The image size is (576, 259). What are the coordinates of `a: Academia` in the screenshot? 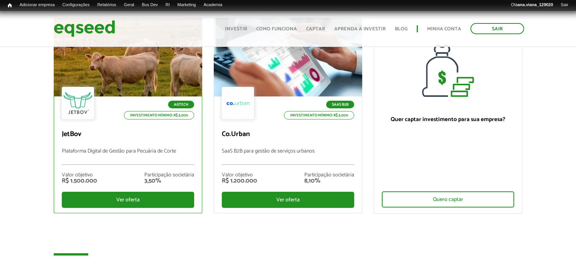 It's located at (213, 5).